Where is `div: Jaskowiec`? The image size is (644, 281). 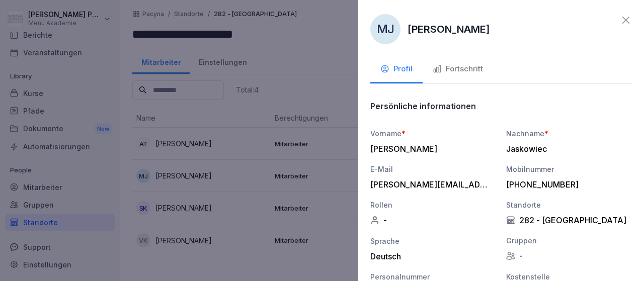
div: Jaskowiec is located at coordinates (566, 149).